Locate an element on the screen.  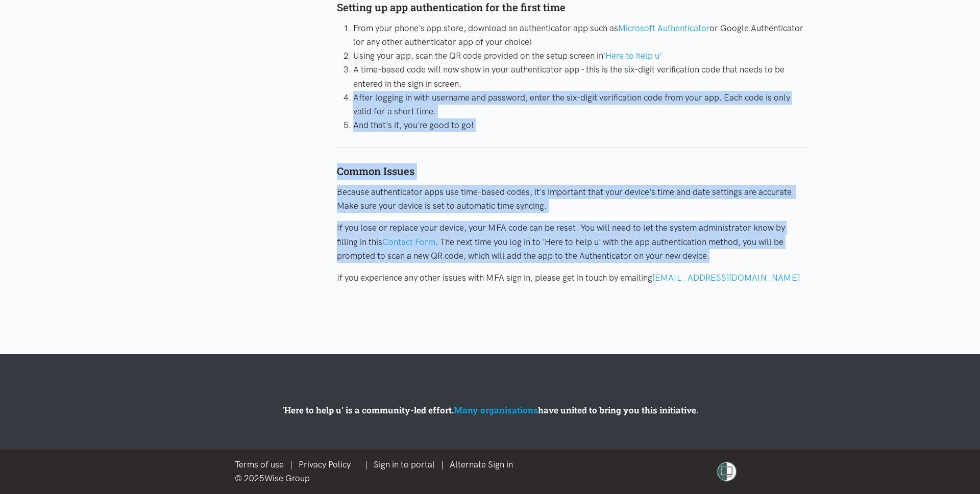
a: Alternate Sign in is located at coordinates (482, 464).